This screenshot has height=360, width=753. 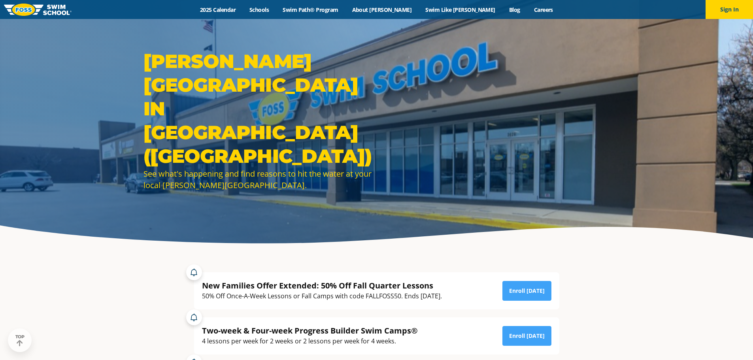 I want to click on a: Schools, so click(x=259, y=9).